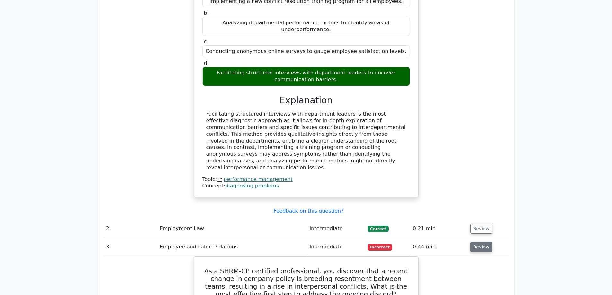 This screenshot has height=295, width=612. I want to click on div: Analyzing departmental performance metrics to identify areas of underperformance., so click(306, 26).